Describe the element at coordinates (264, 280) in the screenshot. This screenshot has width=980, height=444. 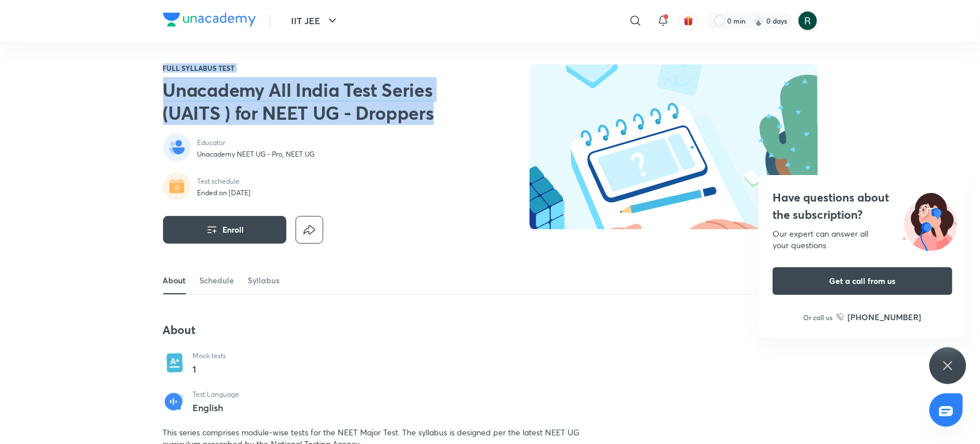
I see `a: Syllabus` at that location.